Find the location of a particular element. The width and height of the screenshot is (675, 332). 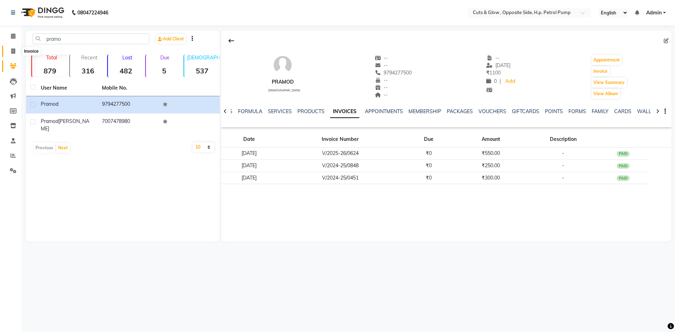

th: User Name is located at coordinates (67, 88).